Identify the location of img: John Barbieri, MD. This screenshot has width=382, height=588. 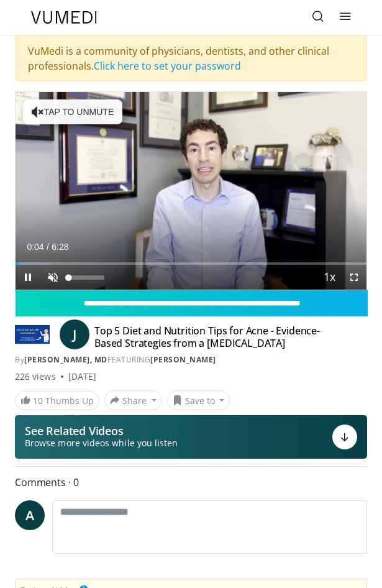
(32, 335).